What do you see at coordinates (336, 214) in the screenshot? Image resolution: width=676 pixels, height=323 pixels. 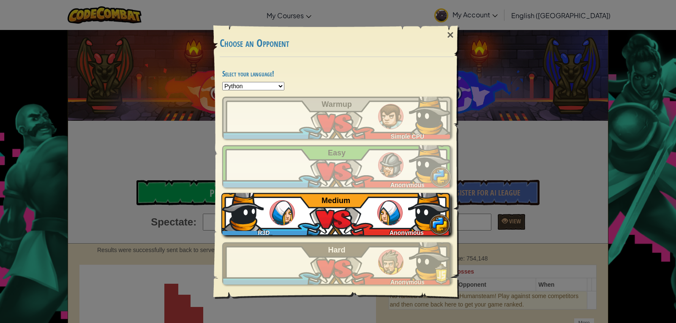 I see `a: R3D_Anonymous` at bounding box center [336, 214].